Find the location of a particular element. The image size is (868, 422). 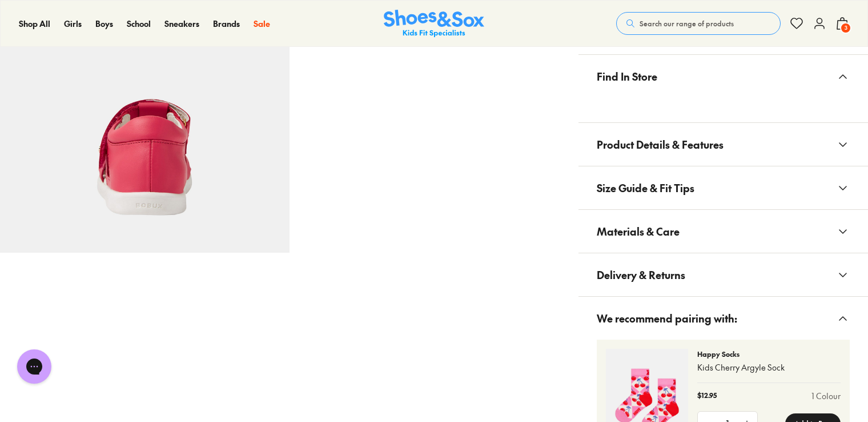

button: Materials & Care is located at coordinates (723, 231).